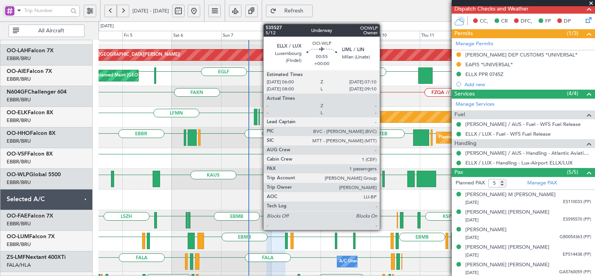 The height and width of the screenshot is (276, 595). Describe the element at coordinates (17, 113) in the screenshot. I see `span: OO-ELK` at that location.